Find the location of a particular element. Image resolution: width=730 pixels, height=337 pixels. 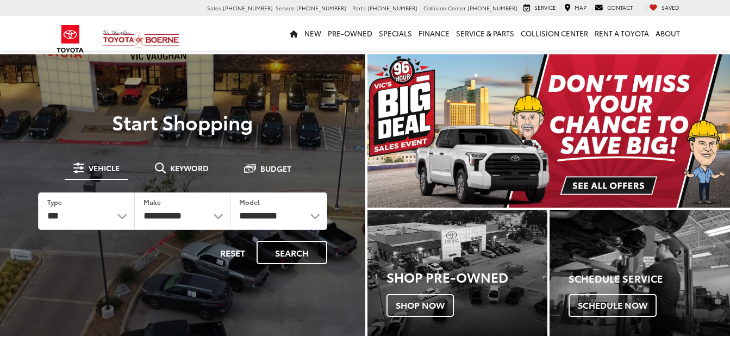

img: Toyota is located at coordinates (70, 39).